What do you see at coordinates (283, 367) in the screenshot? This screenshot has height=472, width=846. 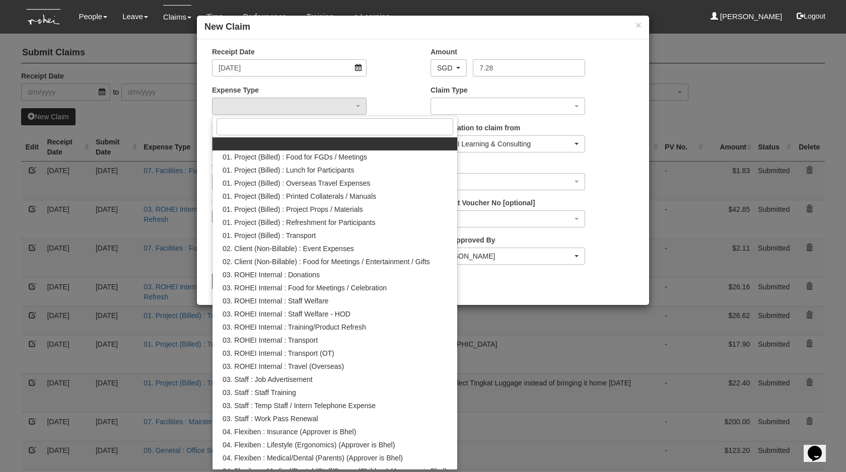 I see `span: 03. ROHEI Internal : Travel (Overseas)` at bounding box center [283, 367].